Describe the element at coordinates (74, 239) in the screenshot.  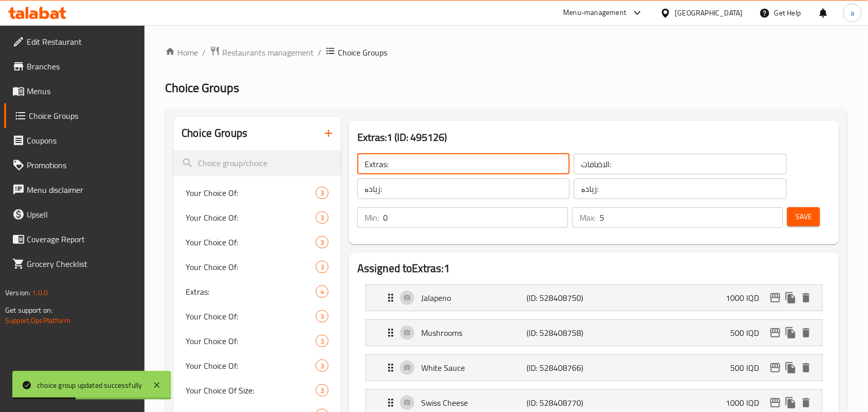
I see `a: Coverage Report` at that location.